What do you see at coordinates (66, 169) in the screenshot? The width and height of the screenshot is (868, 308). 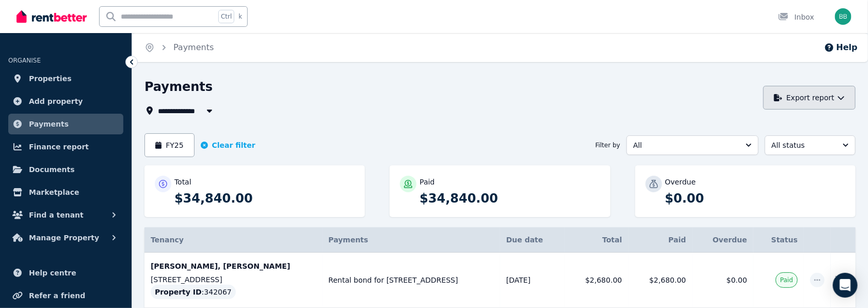 I see `a: Documents` at bounding box center [66, 169].